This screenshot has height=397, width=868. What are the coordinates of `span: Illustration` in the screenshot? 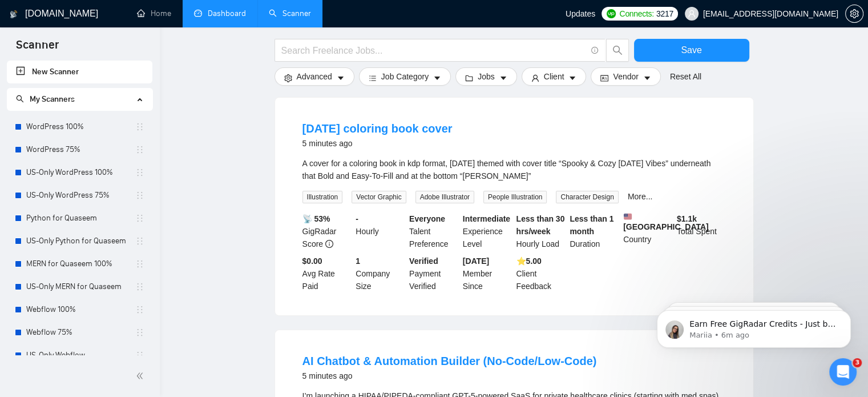 It's located at (323, 197).